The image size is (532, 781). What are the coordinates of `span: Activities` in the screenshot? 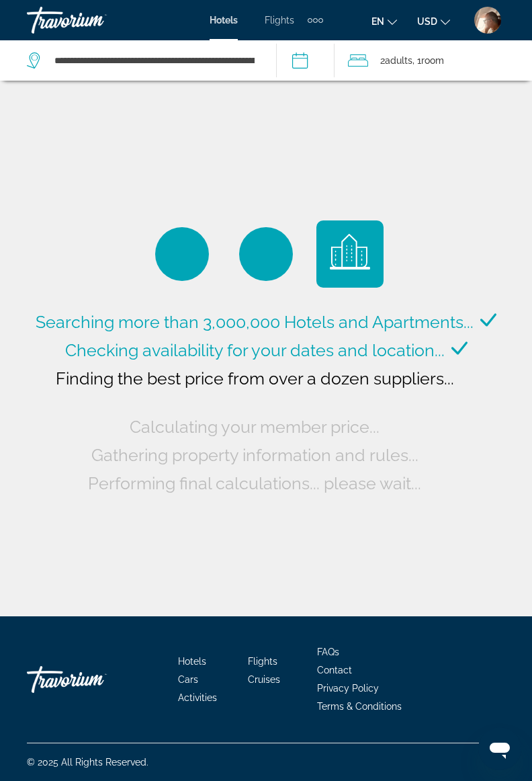 It's located at (197, 698).